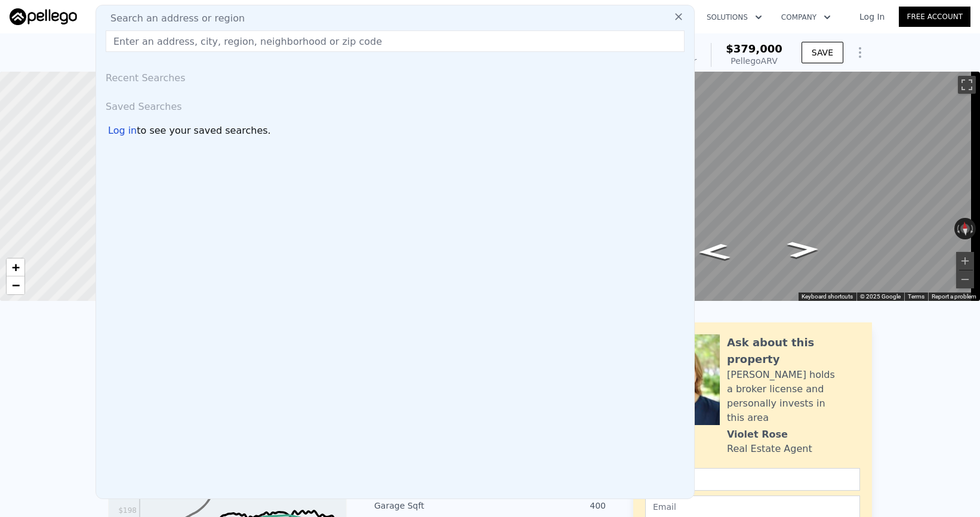 The height and width of the screenshot is (517, 980). I want to click on button: Solutions, so click(735, 17).